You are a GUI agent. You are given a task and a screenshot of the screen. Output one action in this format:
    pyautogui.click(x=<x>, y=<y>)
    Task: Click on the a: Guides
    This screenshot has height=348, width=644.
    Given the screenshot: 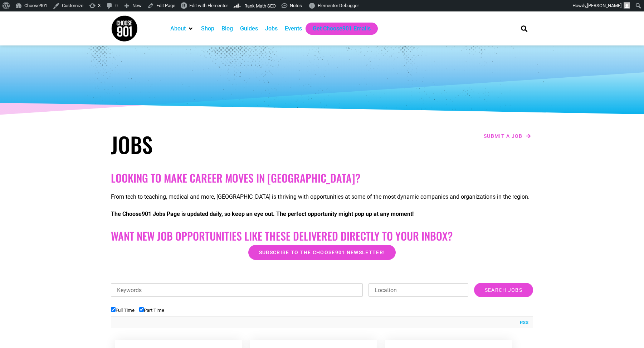 What is the action you would take?
    pyautogui.click(x=249, y=28)
    